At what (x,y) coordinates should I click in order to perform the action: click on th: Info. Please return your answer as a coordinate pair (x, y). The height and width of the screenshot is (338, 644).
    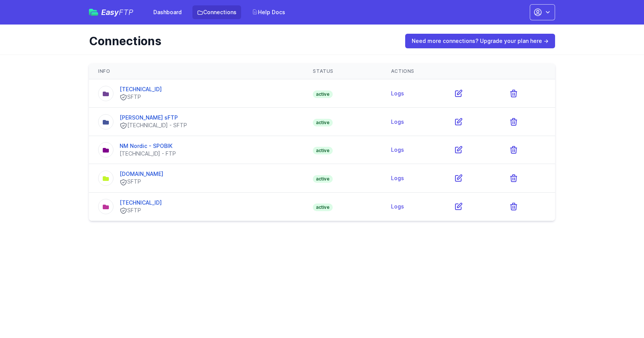
    Looking at the image, I should click on (196, 71).